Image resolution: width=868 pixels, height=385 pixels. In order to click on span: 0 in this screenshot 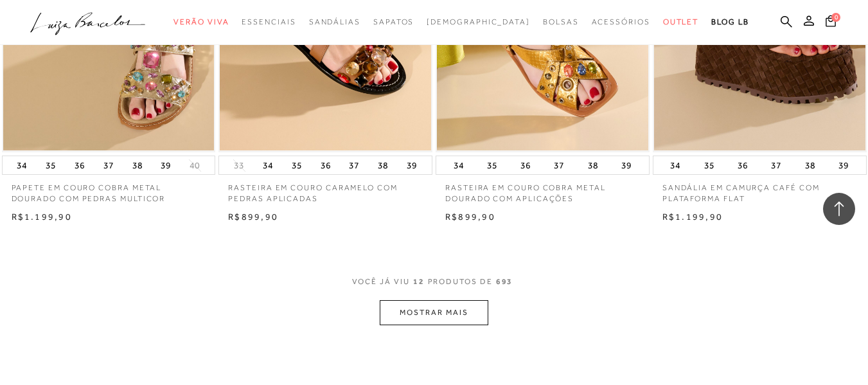, I will do `click(836, 18)`.